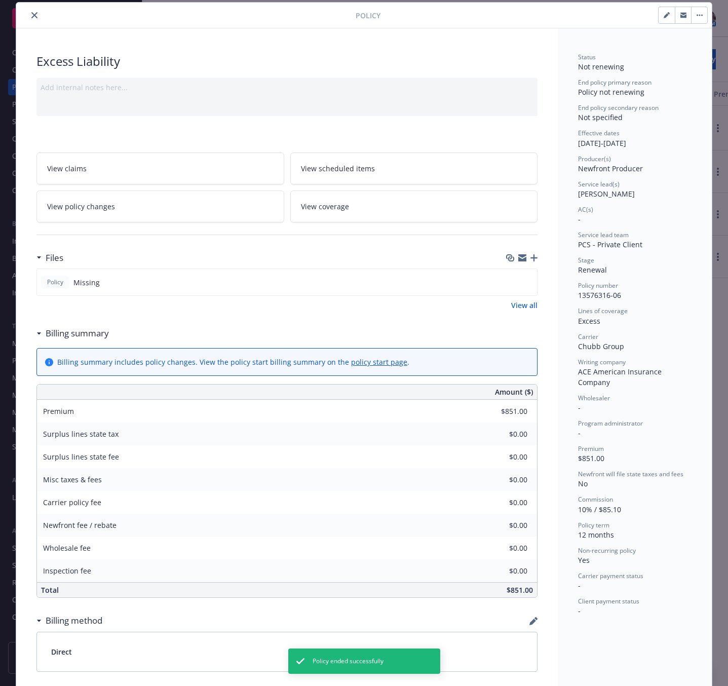 This screenshot has height=686, width=728. What do you see at coordinates (586, 209) in the screenshot?
I see `span: AC(s)` at bounding box center [586, 209].